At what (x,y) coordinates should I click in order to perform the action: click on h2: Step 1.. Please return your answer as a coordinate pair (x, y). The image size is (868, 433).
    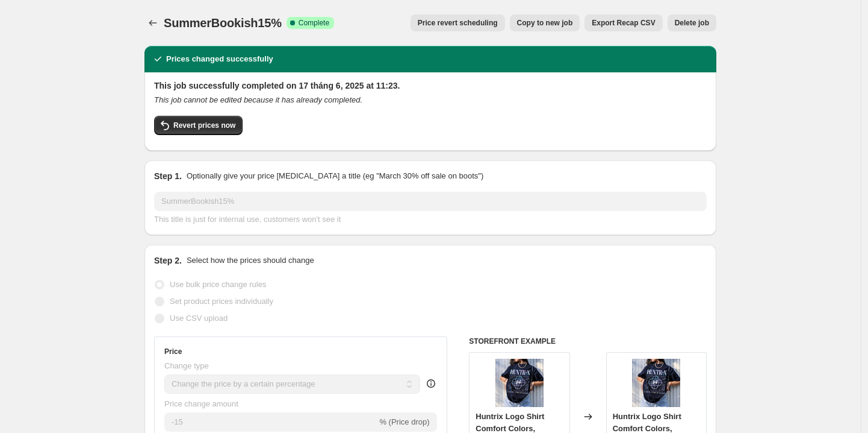
    Looking at the image, I should click on (168, 176).